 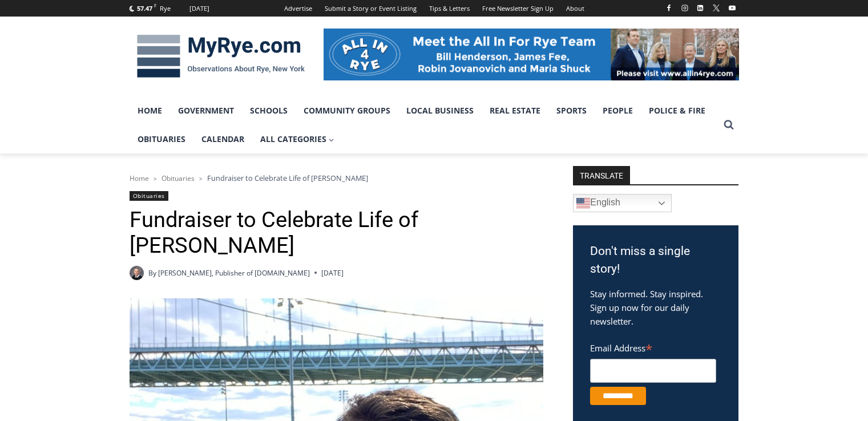 I want to click on div: Rye, so click(x=165, y=8).